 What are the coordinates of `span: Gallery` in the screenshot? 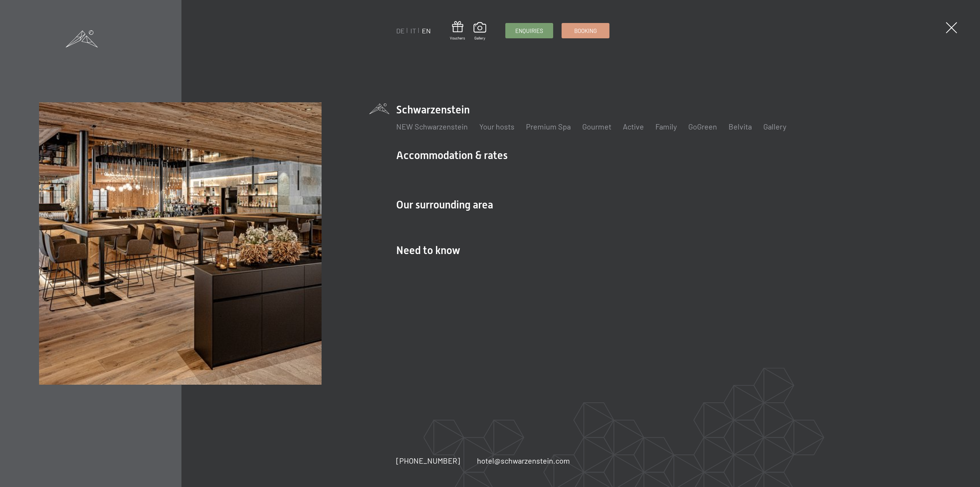 It's located at (480, 38).